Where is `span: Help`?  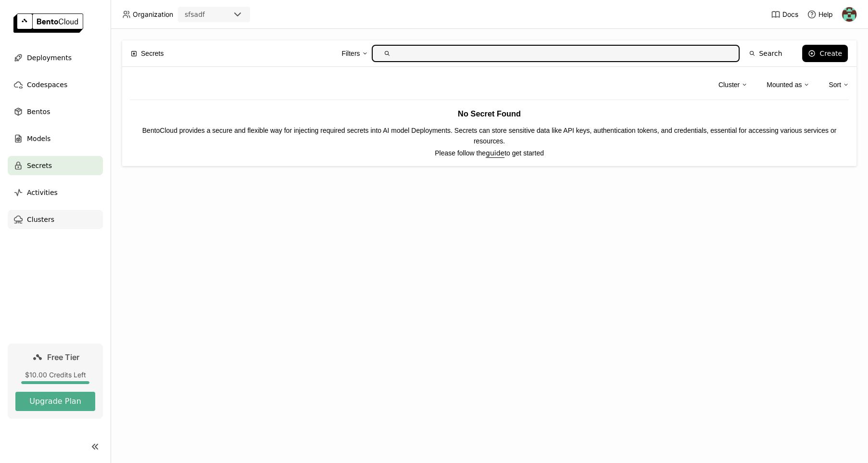
span: Help is located at coordinates (826, 14).